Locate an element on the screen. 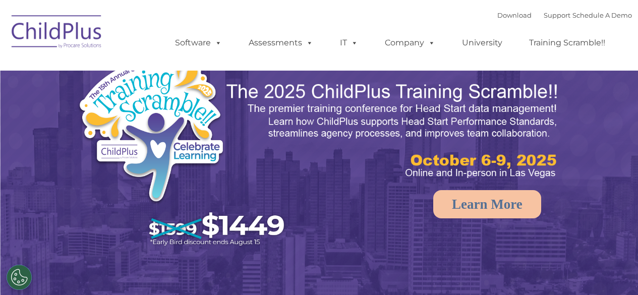  a: Support is located at coordinates (556, 15).